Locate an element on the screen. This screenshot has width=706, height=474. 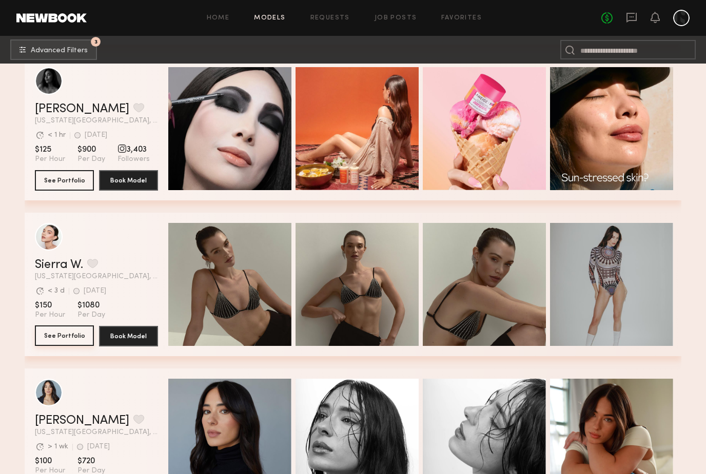
a: Job Posts is located at coordinates (395, 18).